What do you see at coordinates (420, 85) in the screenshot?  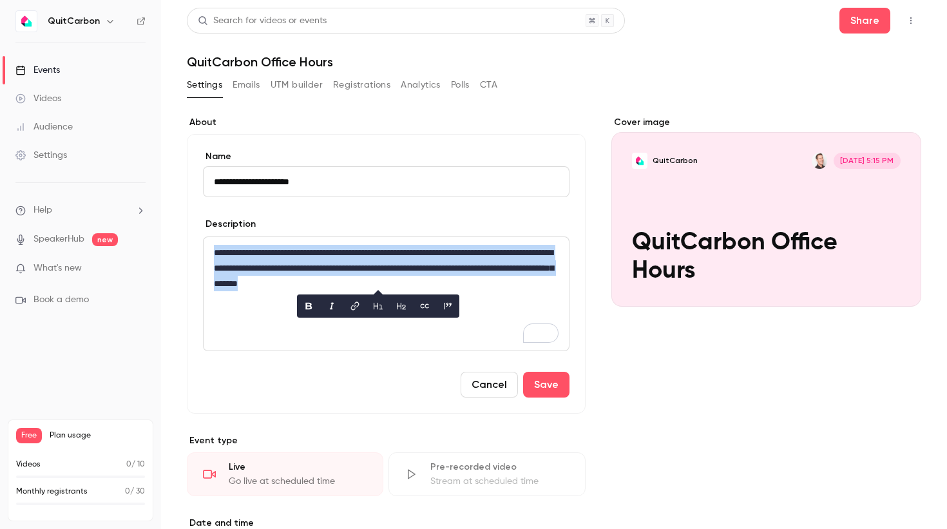 I see `button: Analytics` at bounding box center [420, 85].